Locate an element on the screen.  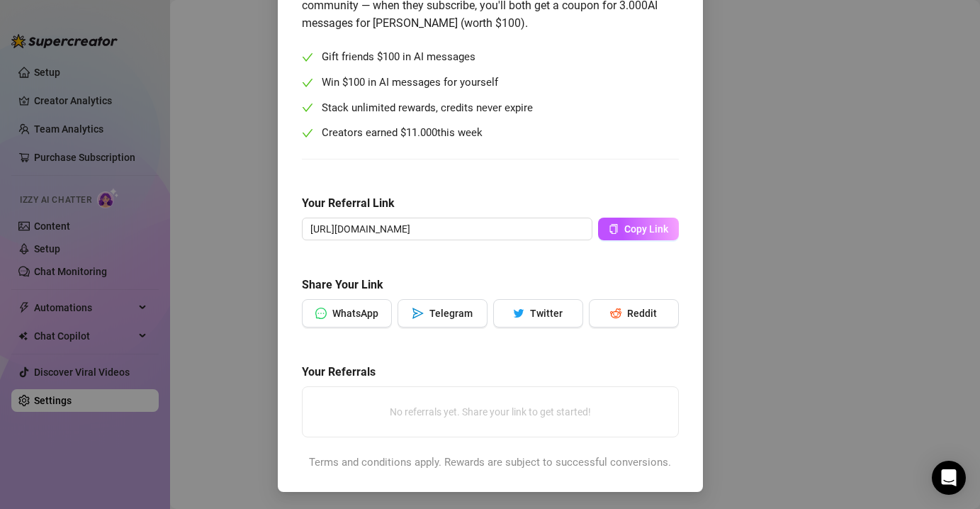
span: Twitter is located at coordinates (546, 313).